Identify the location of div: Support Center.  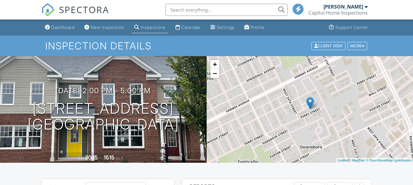
(351, 27).